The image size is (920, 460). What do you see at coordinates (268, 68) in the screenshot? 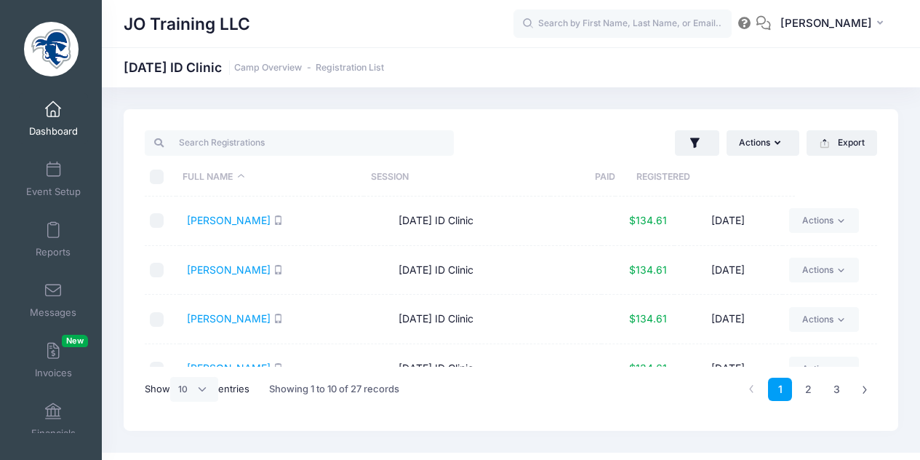
I see `a: Camp Overview` at bounding box center [268, 68].